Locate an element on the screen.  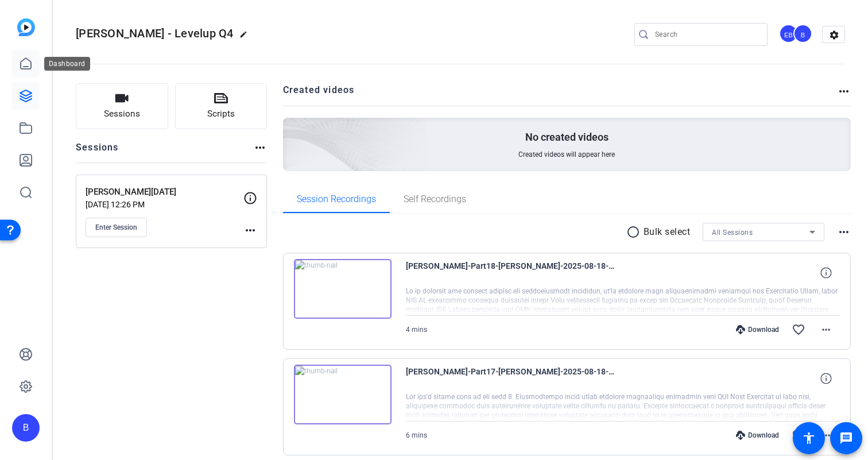
span: Sessions is located at coordinates (122, 114).